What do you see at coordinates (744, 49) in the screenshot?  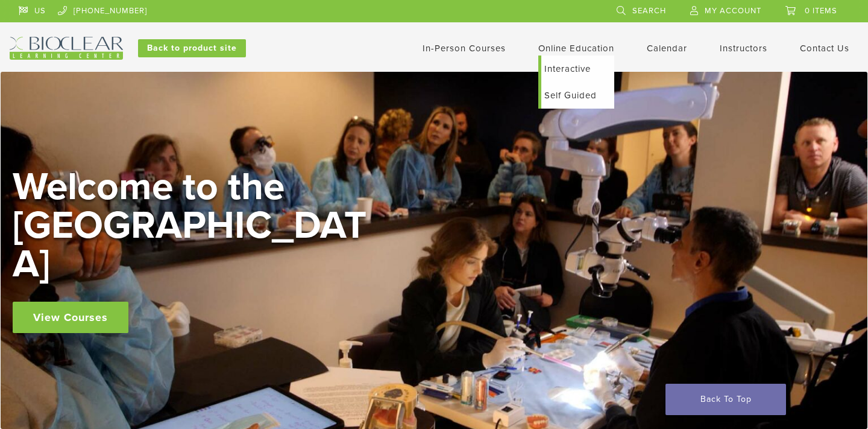 I see `a: Instructors` at bounding box center [744, 49].